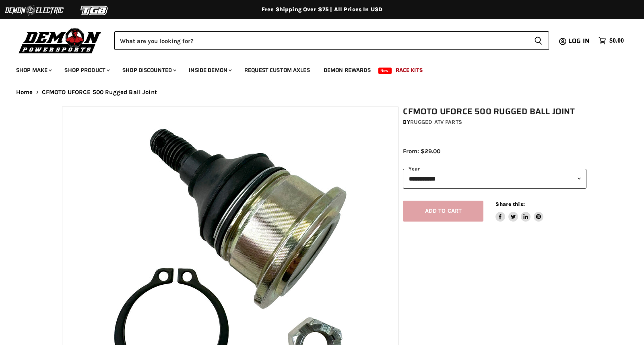  I want to click on a: Rugged ATV Parts, so click(436, 122).